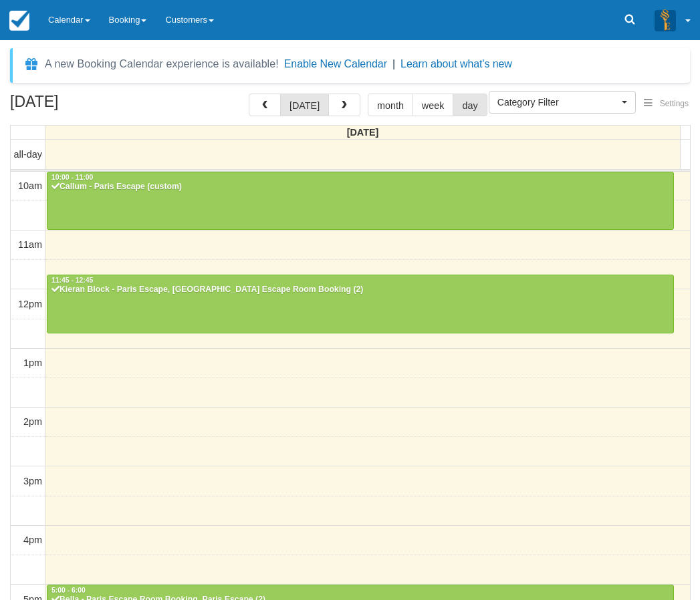  What do you see at coordinates (562, 102) in the screenshot?
I see `button: Category Filter` at bounding box center [562, 102].